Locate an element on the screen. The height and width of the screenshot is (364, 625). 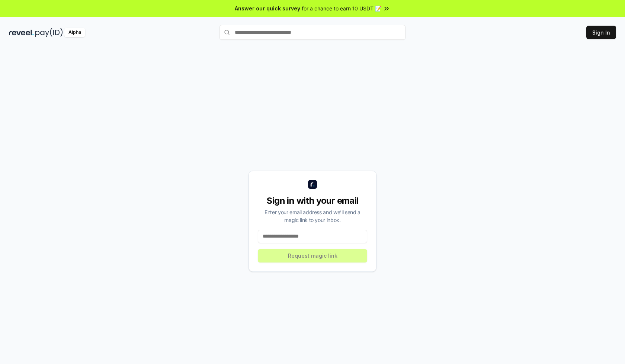
img: logo_small is located at coordinates (313, 184).